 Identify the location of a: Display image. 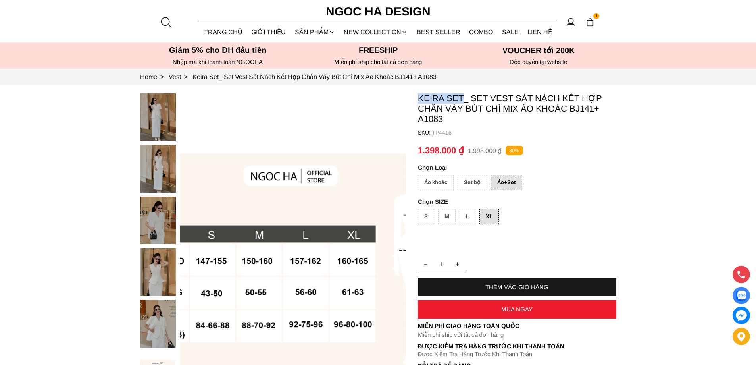
(741, 295).